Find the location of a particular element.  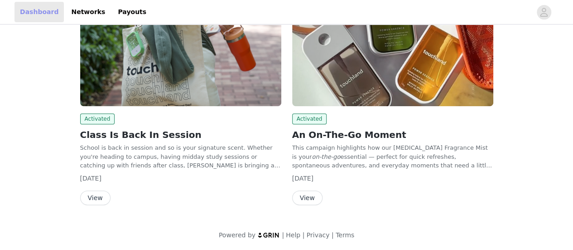

a: Dashboard is located at coordinates (39, 12).